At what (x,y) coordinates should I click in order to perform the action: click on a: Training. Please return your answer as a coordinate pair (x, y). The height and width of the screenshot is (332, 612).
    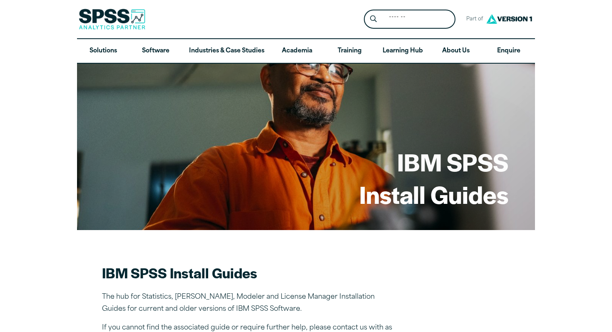
    Looking at the image, I should click on (350, 51).